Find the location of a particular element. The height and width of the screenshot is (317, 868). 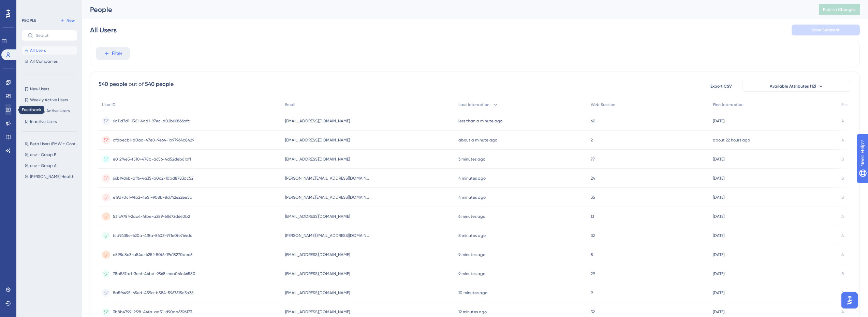

span: Save Segment is located at coordinates (826, 30).